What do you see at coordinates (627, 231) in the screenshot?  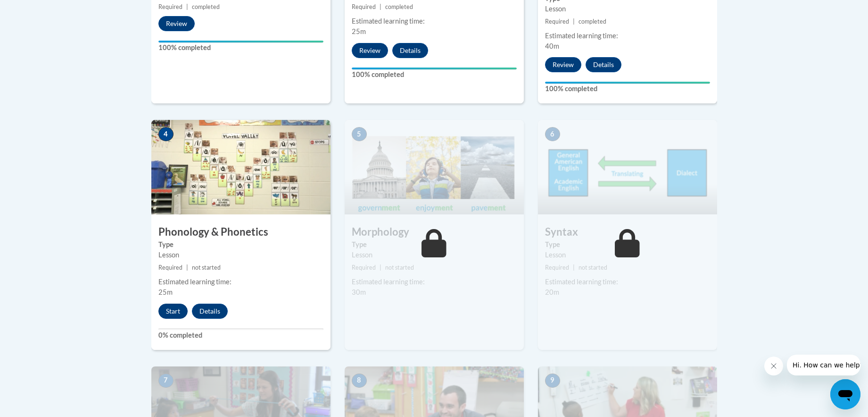 I see `h3: Syntax` at bounding box center [627, 231].